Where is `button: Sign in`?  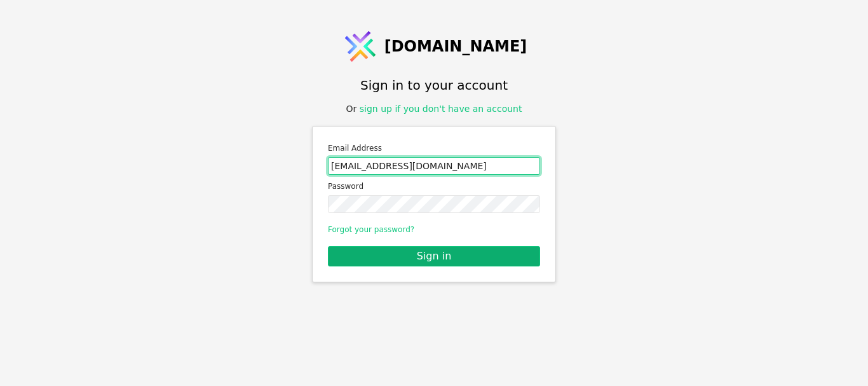 button: Sign in is located at coordinates (434, 257).